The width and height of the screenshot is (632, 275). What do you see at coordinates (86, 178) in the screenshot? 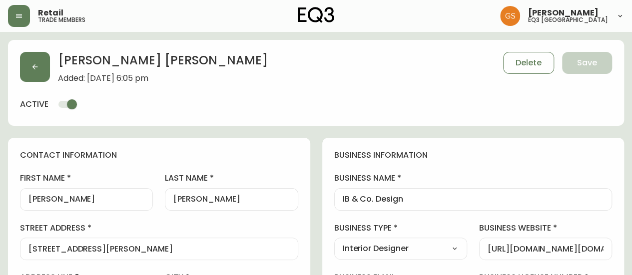
I see `label: first name` at bounding box center [86, 178].